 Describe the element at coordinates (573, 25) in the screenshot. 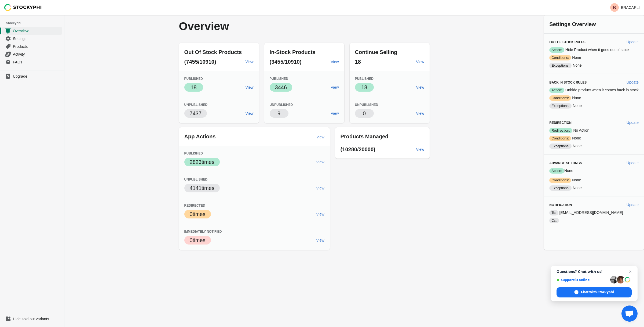

I see `span: Settings Overview` at that location.